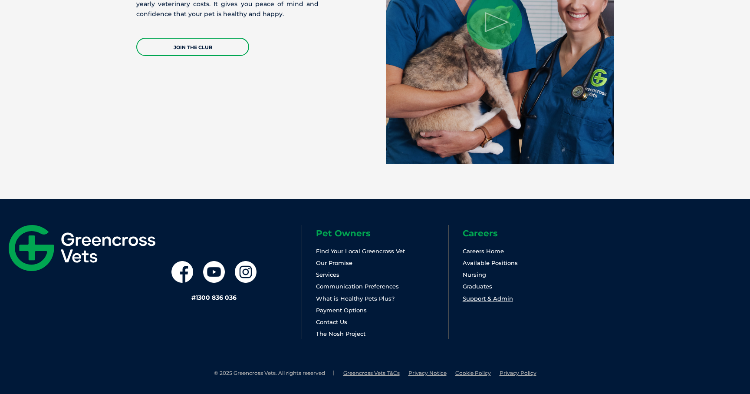  Describe the element at coordinates (355, 298) in the screenshot. I see `a: What is Healthy Pets Plus?` at that location.